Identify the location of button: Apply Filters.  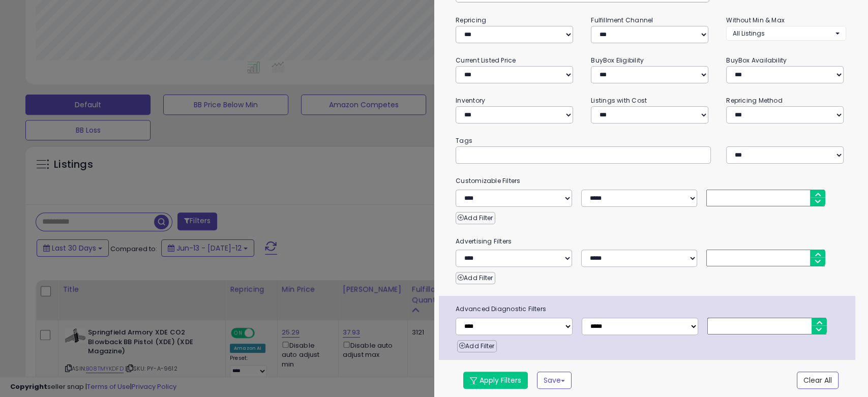
(495, 380).